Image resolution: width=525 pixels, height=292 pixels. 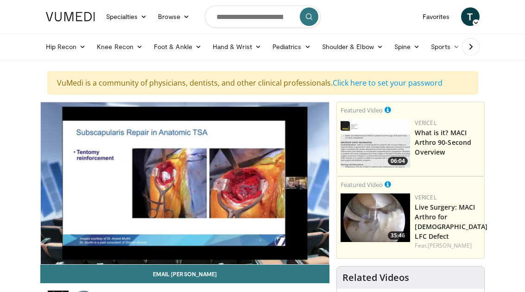 What do you see at coordinates (407, 47) in the screenshot?
I see `a: Spine` at bounding box center [407, 47].